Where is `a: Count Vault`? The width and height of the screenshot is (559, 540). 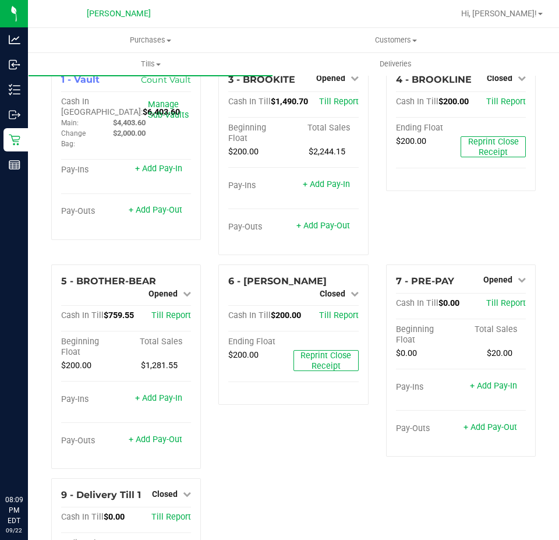
a: Count Vault is located at coordinates (166, 80).